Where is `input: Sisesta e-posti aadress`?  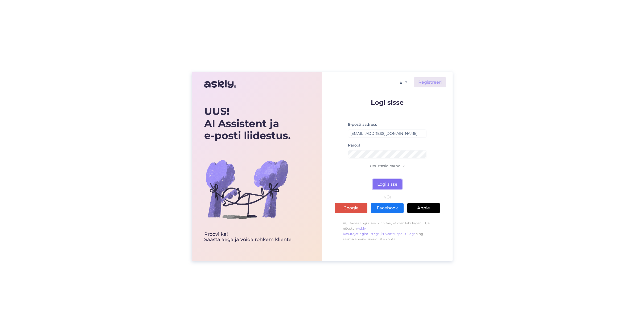 input: Sisesta e-posti aadress is located at coordinates (387, 133).